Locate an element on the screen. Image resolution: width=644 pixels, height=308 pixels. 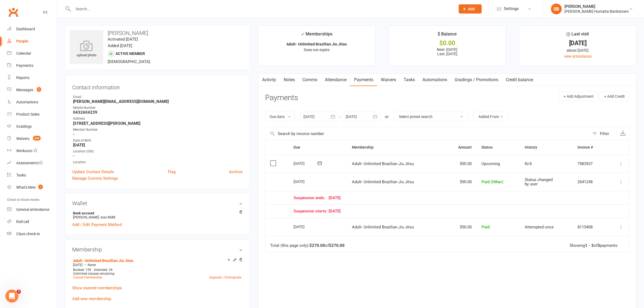
th: History is located at coordinates (546, 147).